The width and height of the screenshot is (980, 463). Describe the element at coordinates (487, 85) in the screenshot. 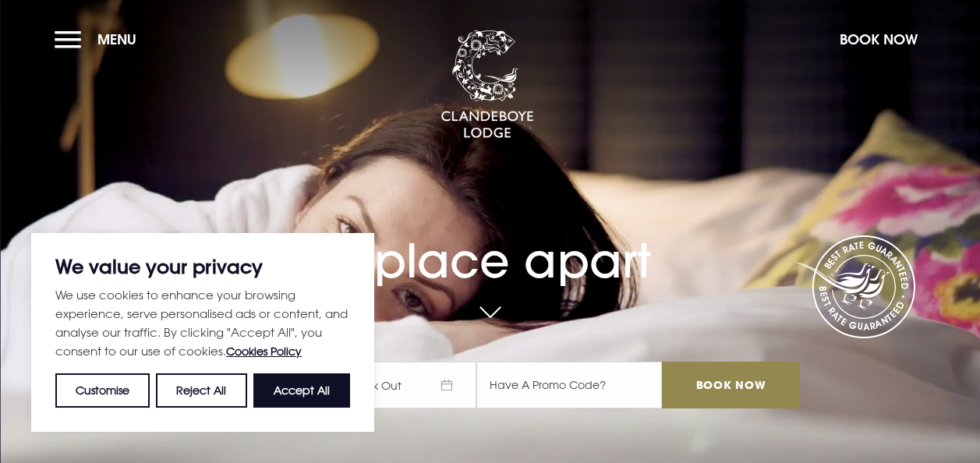

I see `img: Clandeboye Lodge` at that location.